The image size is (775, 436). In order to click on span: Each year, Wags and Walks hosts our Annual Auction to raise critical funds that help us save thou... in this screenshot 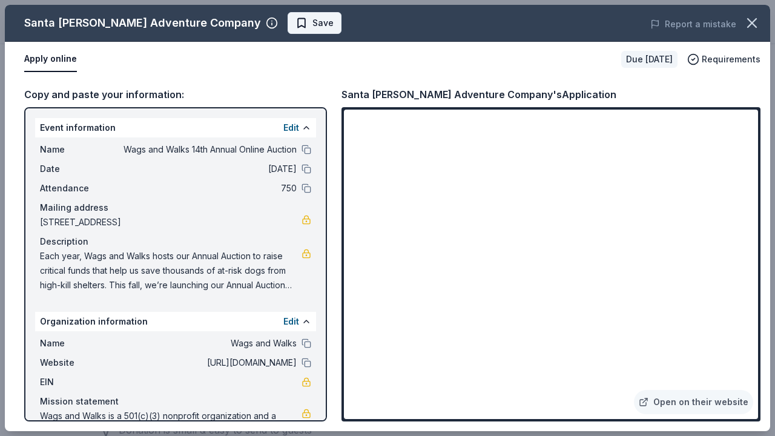, I will do `click(171, 271)`.